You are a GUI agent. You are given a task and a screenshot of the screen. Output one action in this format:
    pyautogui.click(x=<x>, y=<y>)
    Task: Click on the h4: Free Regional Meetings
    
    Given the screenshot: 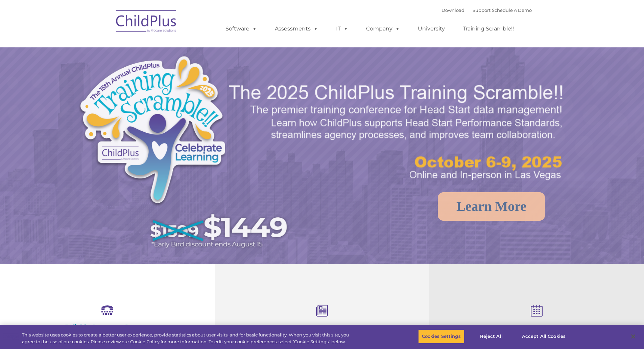 What is the action you would take?
    pyautogui.click(x=537, y=328)
    